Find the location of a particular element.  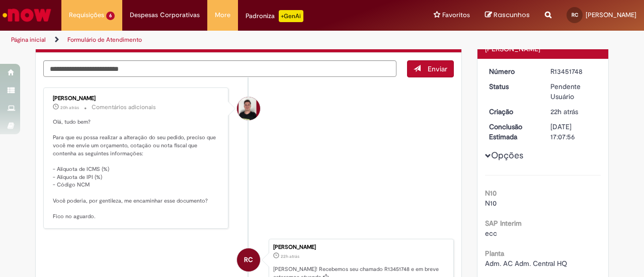

ul: Trilhas de página is located at coordinates (214, 39).